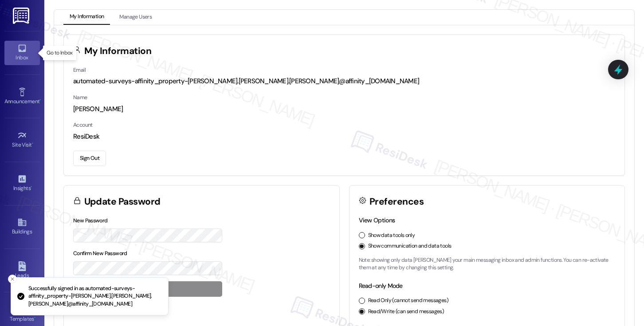 This screenshot has height=326, width=644. Describe the element at coordinates (408, 301) in the screenshot. I see `label: Read Only (cannot send messages)` at that location.